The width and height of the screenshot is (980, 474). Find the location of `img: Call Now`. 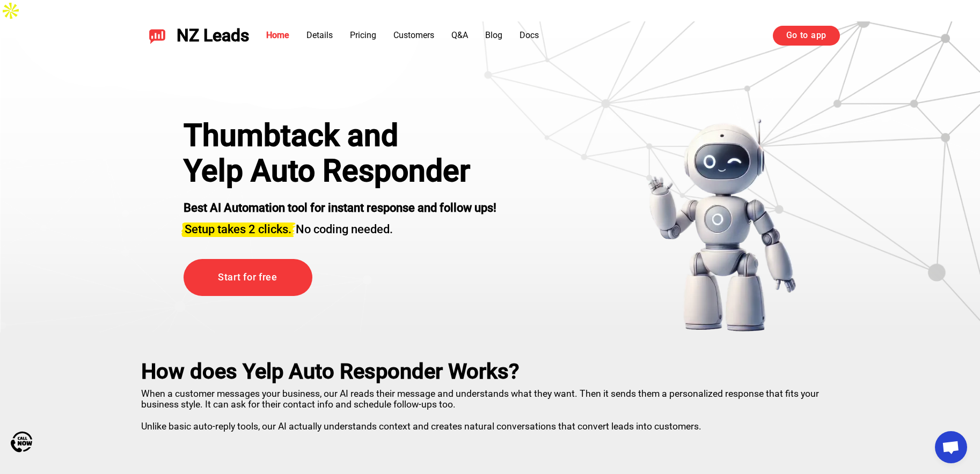

img: Call Now is located at coordinates (21, 442).